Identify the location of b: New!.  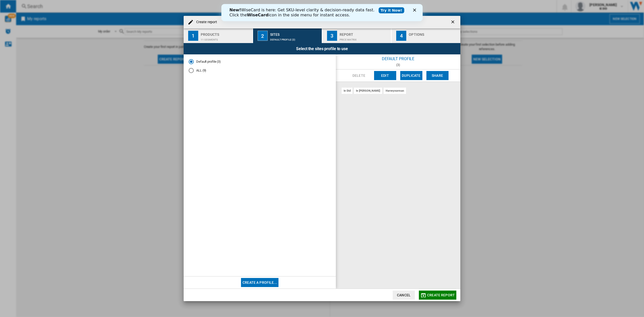
(14, 6).